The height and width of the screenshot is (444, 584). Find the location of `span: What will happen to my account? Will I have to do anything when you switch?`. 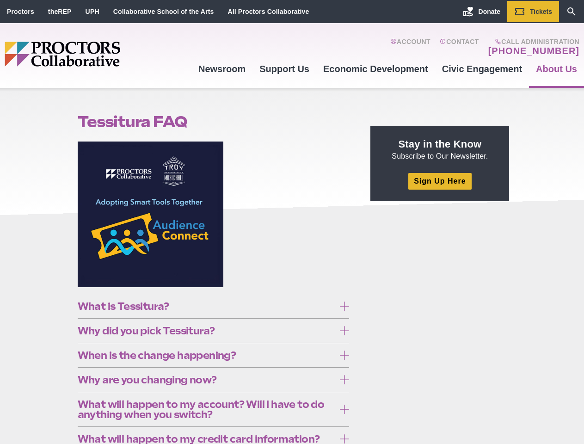

span: What will happen to my account? Will I have to do anything when you switch? is located at coordinates (206, 409).